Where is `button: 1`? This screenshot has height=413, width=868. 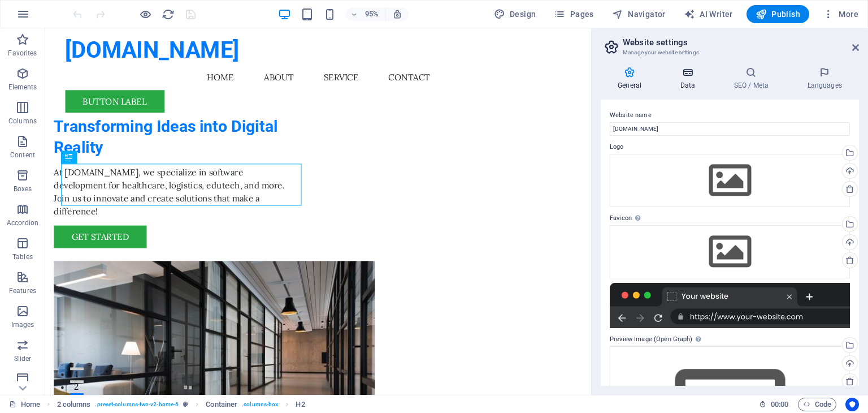 button: 1 is located at coordinates (33, 357).